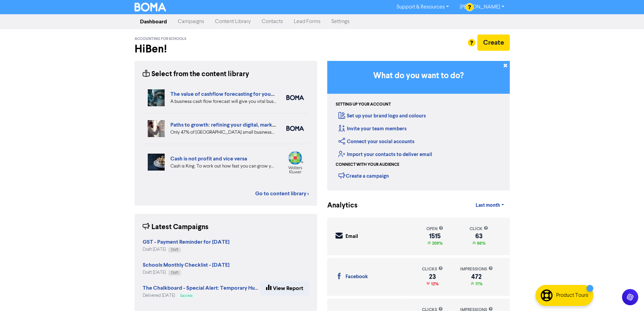 This screenshot has height=311, width=644. What do you see at coordinates (285, 288) in the screenshot?
I see `a: View Report` at bounding box center [285, 288].